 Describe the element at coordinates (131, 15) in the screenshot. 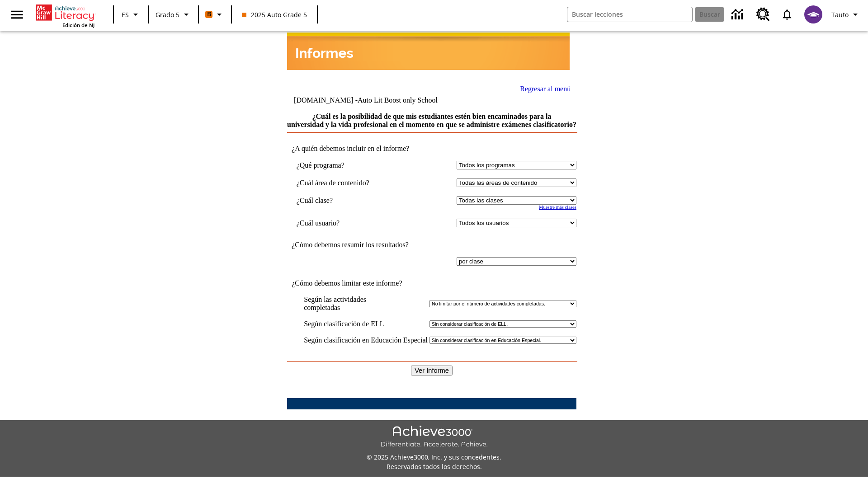

I see `button: Lenguaje: ES, Selecciona un idioma` at that location.